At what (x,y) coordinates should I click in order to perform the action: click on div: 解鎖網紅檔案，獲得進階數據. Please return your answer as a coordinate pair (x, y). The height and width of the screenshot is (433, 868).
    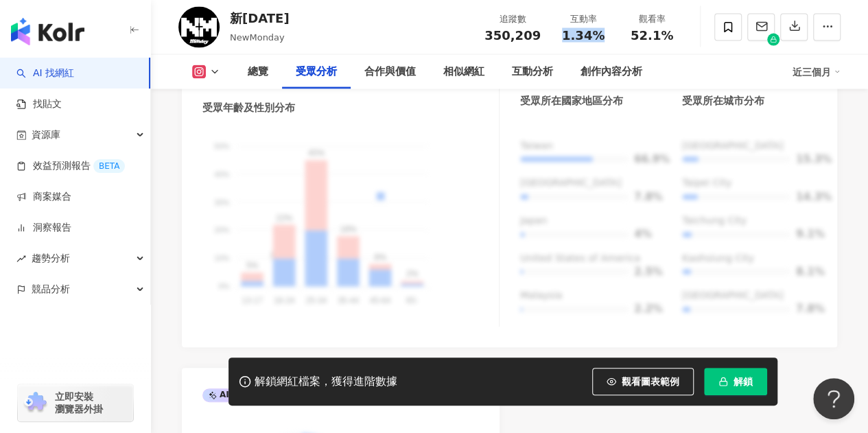
    Looking at the image, I should click on (326, 381).